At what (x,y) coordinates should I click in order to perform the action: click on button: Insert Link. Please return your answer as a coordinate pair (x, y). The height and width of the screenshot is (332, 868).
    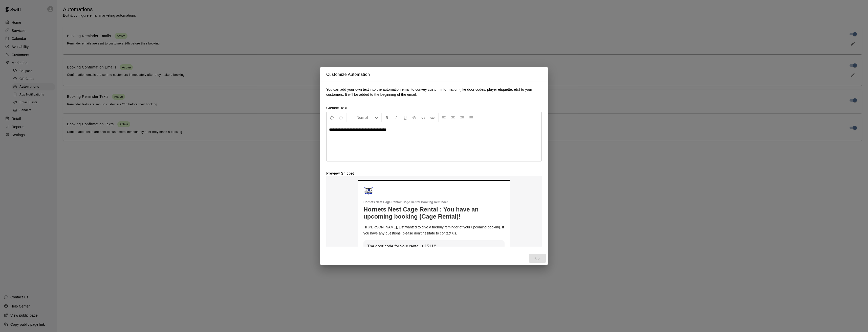
    Looking at the image, I should click on (433, 118).